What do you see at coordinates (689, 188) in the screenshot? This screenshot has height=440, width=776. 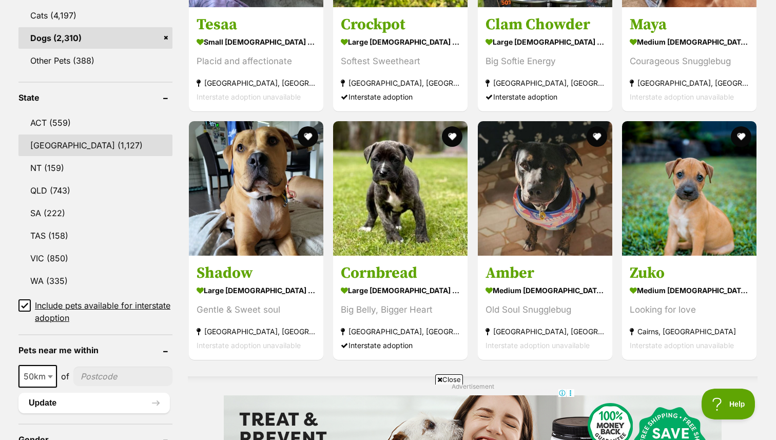 I see `img: Zuko - Mixed breed Dog` at bounding box center [689, 188].